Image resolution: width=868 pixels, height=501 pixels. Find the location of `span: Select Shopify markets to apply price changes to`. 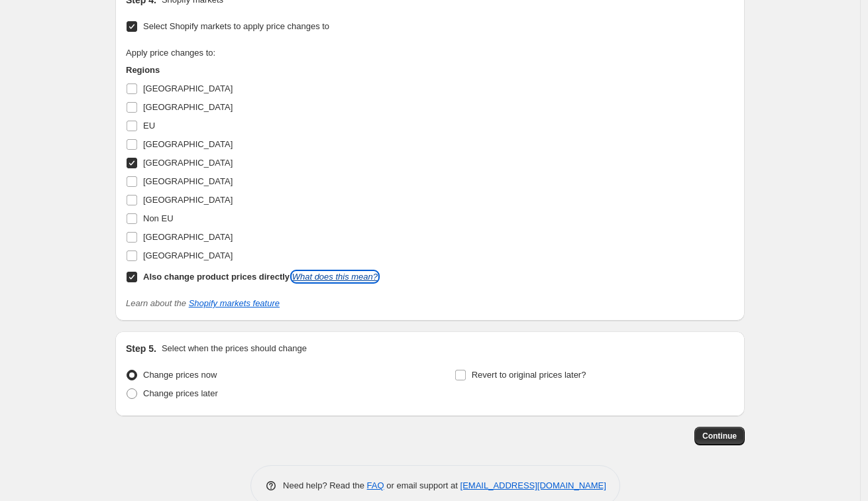

span: Select Shopify markets to apply price changes to is located at coordinates (236, 26).